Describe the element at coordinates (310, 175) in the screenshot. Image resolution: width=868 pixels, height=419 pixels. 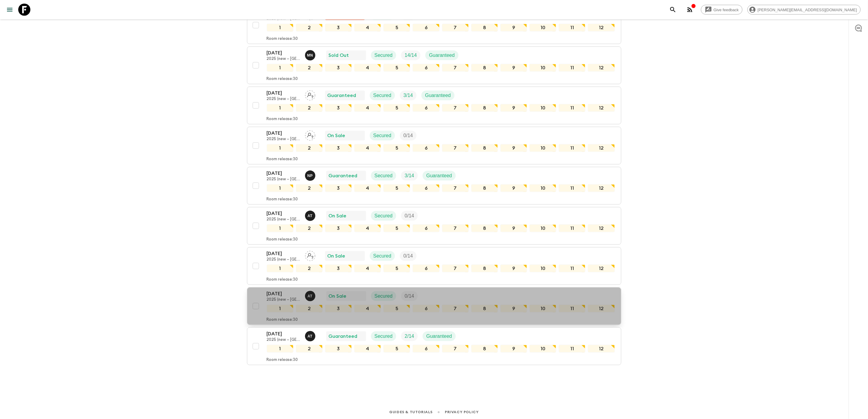
I see `p: N P` at that location.